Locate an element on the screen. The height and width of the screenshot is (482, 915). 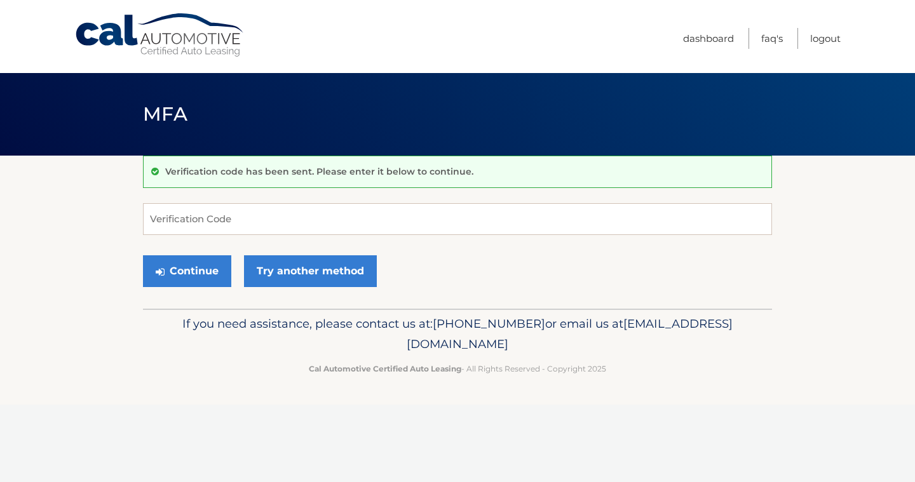
a: FAQ's is located at coordinates (772, 38).